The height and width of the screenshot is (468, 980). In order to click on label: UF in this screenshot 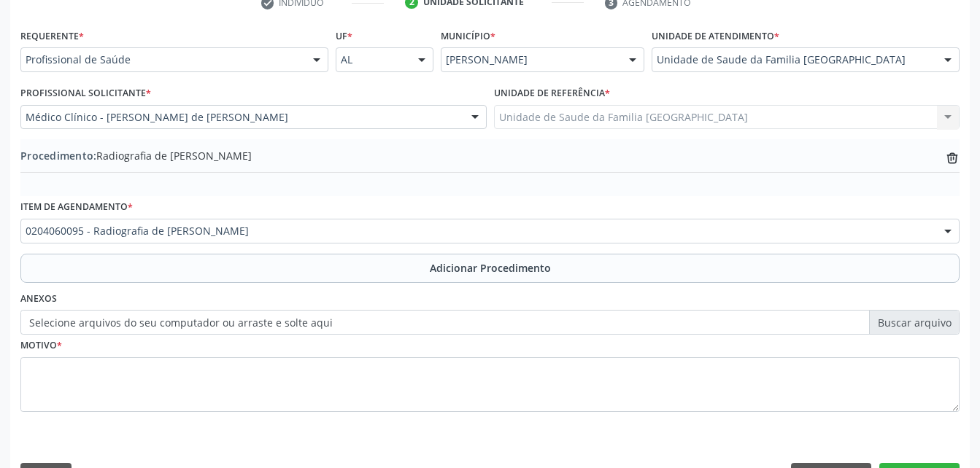, I will do `click(344, 36)`.